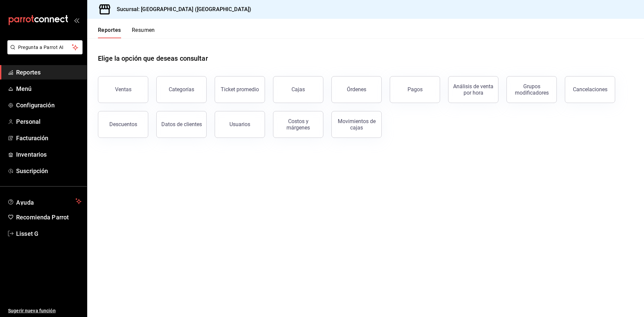  What do you see at coordinates (181, 89) in the screenshot?
I see `div: Categorías` at bounding box center [181, 89].